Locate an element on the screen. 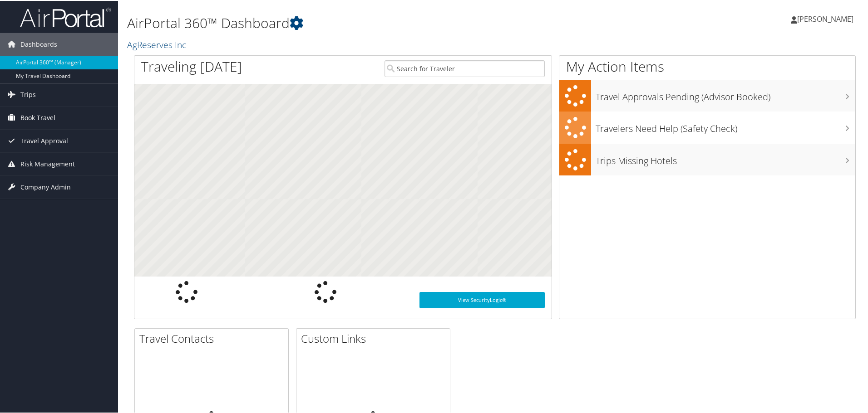 The height and width of the screenshot is (413, 868). a: Travelers Need Help (Safety Check) is located at coordinates (707, 126).